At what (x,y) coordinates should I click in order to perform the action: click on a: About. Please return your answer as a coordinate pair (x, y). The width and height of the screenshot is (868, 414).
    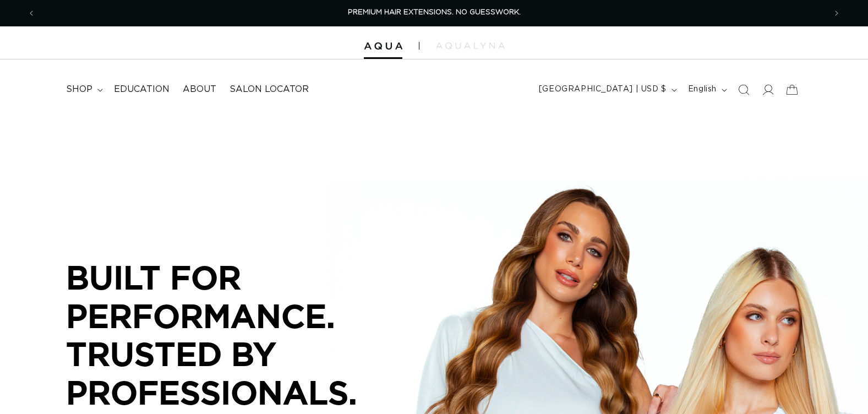
    Looking at the image, I should click on (199, 89).